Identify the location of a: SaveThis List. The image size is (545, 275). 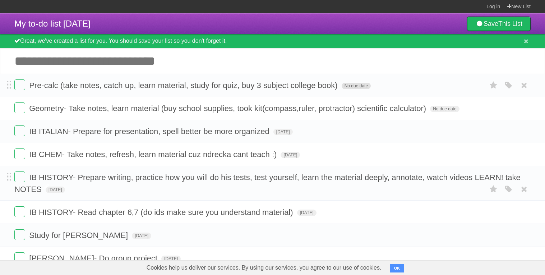
(498, 24).